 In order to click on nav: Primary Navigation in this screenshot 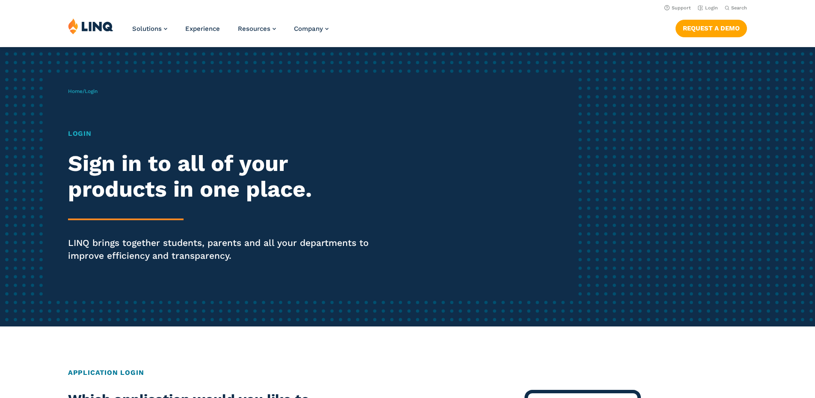, I will do `click(230, 32)`.